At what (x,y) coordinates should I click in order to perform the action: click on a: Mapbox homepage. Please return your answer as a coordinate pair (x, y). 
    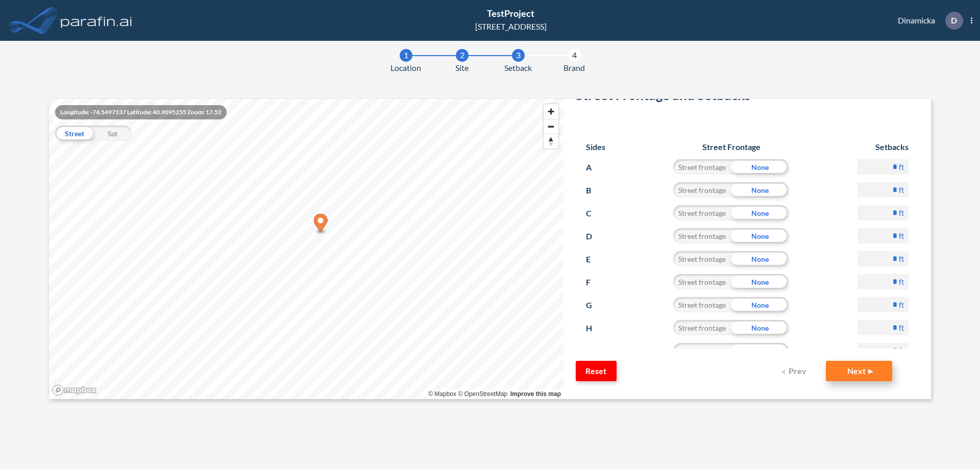
    Looking at the image, I should click on (75, 390).